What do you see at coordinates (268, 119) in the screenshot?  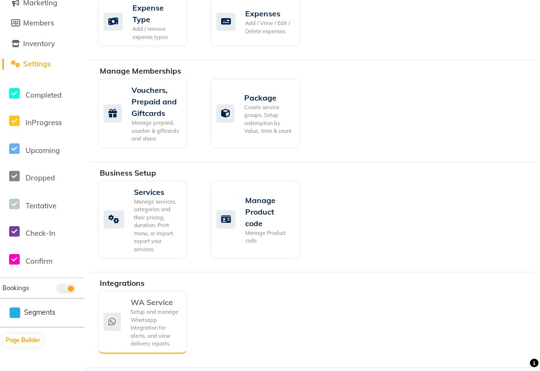 I see `div: Create service groups, Setup redemption by Value, time & count` at bounding box center [268, 119].